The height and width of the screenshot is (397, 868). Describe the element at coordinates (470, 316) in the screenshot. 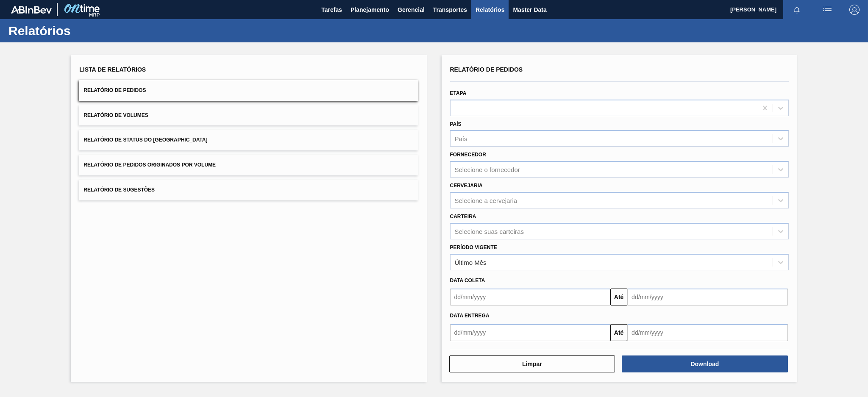

I see `span: Data entrega` at that location.